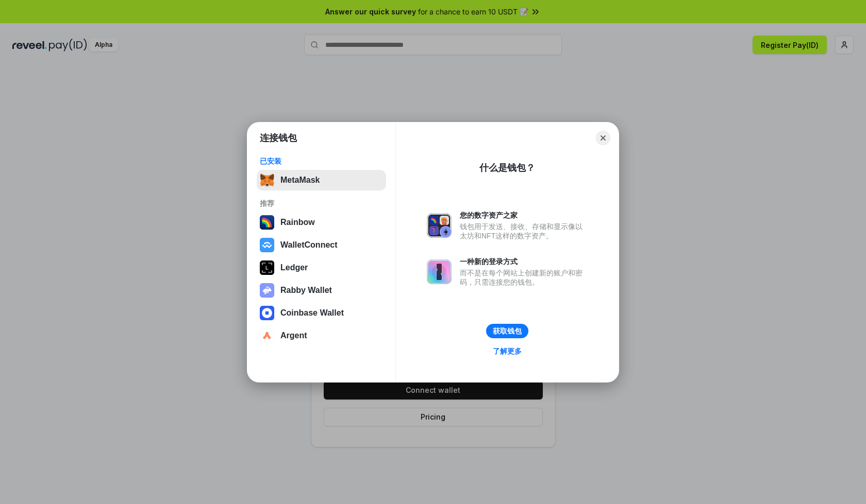 The image size is (866, 504). Describe the element at coordinates (321, 268) in the screenshot. I see `button: Ledger` at that location.